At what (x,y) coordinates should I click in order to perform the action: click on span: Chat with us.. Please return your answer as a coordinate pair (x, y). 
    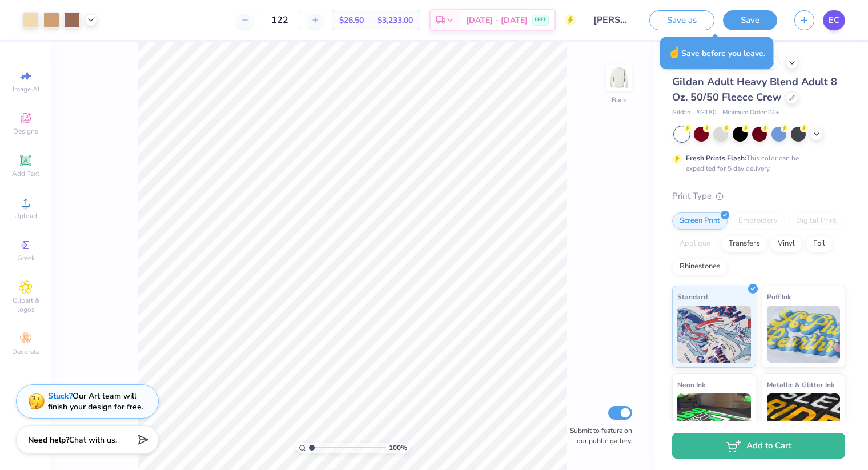
    Looking at the image, I should click on (93, 440).